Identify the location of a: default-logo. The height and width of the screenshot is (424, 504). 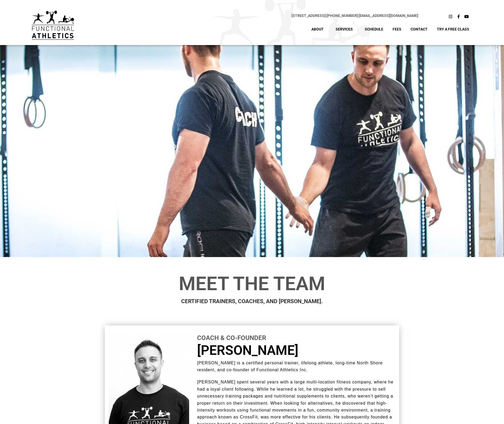
(53, 25).